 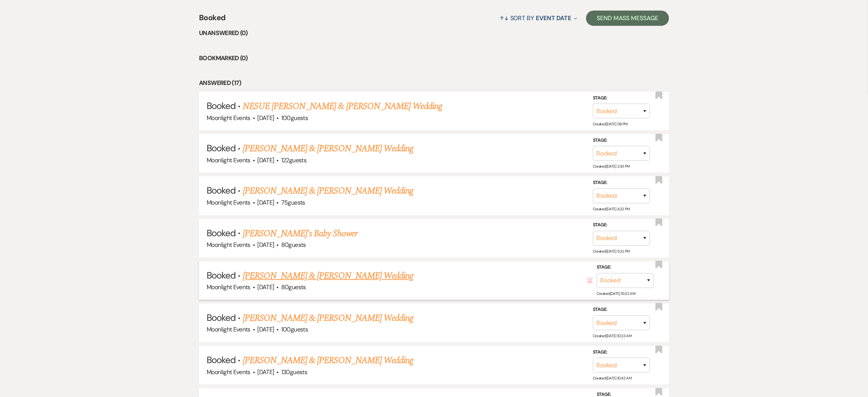 I want to click on button: Sort By Event Date, so click(x=538, y=18).